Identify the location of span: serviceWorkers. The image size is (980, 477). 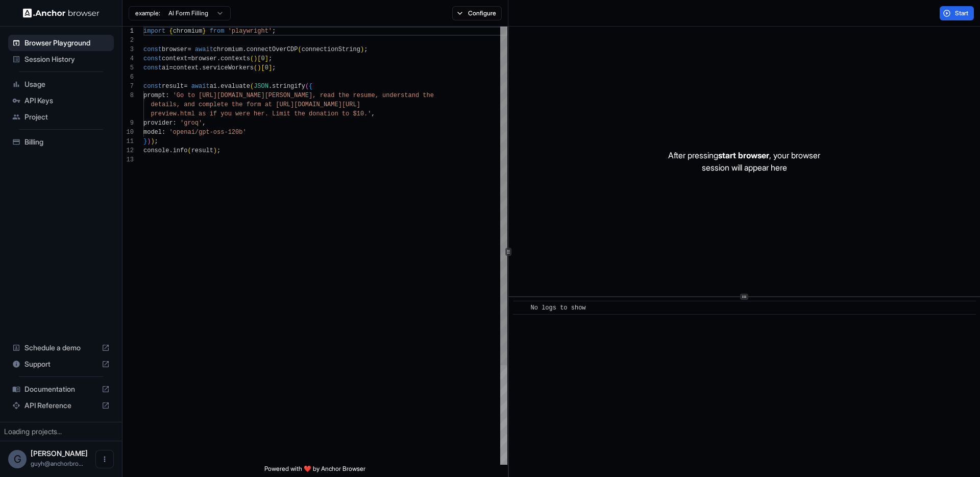
(227, 68).